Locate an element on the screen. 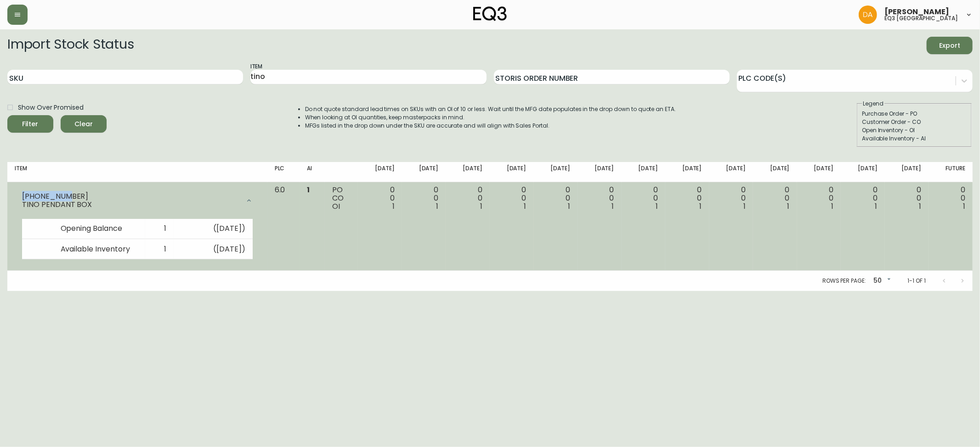 This screenshot has width=980, height=447. li: When looking at OI quantities, keep masterpacks in mind. is located at coordinates (491, 117).